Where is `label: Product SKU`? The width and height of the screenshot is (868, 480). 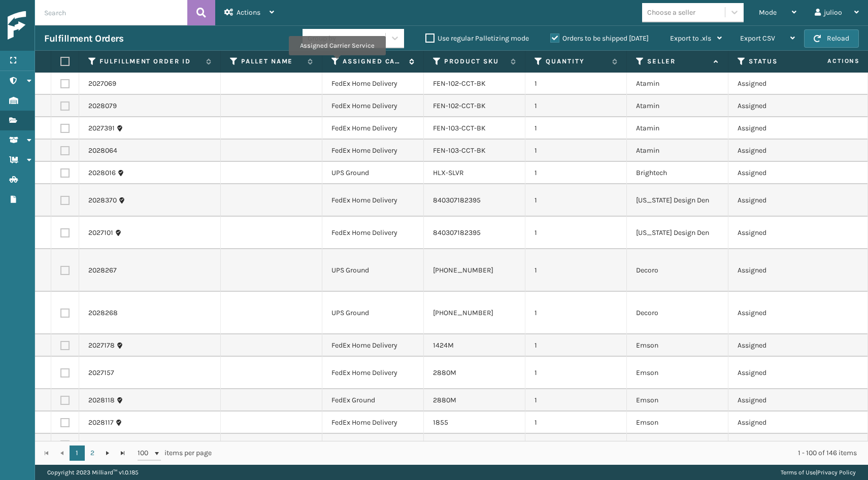
label: Product SKU is located at coordinates (474, 61).